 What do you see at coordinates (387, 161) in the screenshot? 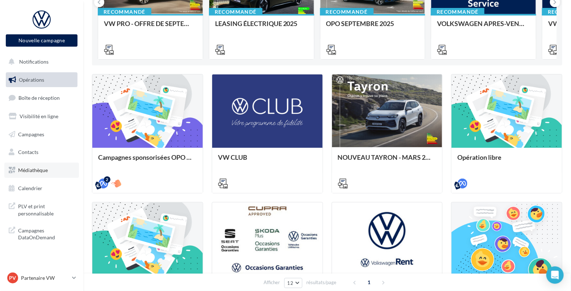
I see `div: NOUVEAU TAYRON - MARS 2025` at bounding box center [387, 161].